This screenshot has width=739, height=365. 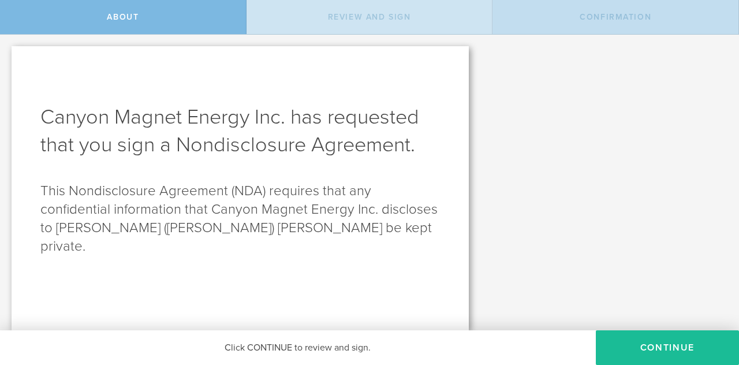 What do you see at coordinates (615, 17) in the screenshot?
I see `span: Confirmation` at bounding box center [615, 17].